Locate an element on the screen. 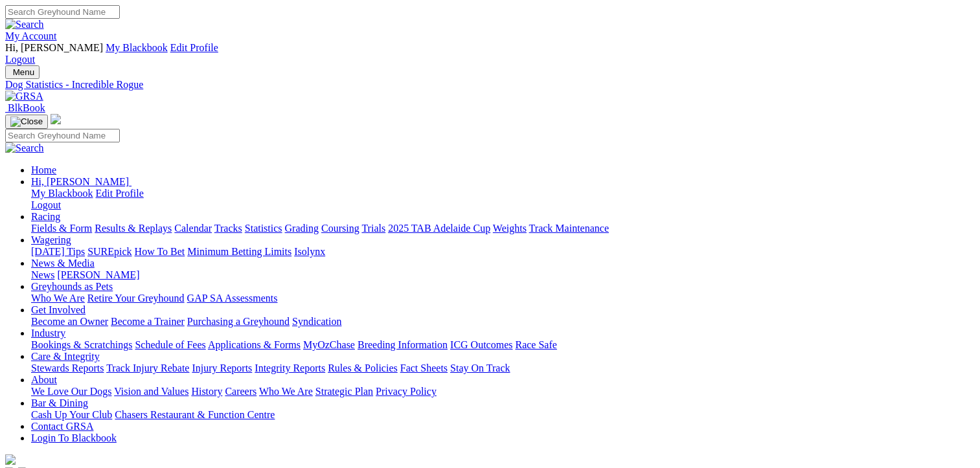  a: MyOzChase is located at coordinates (329, 345).